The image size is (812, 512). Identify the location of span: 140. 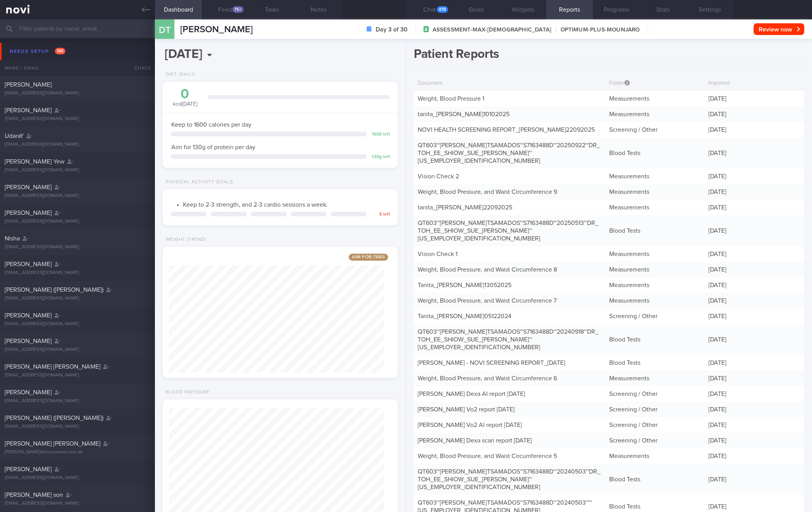
(60, 51).